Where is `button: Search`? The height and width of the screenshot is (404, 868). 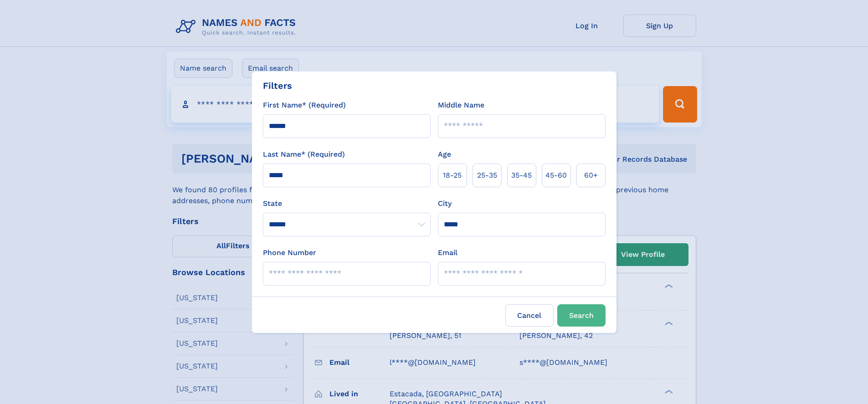 button: Search is located at coordinates (581, 315).